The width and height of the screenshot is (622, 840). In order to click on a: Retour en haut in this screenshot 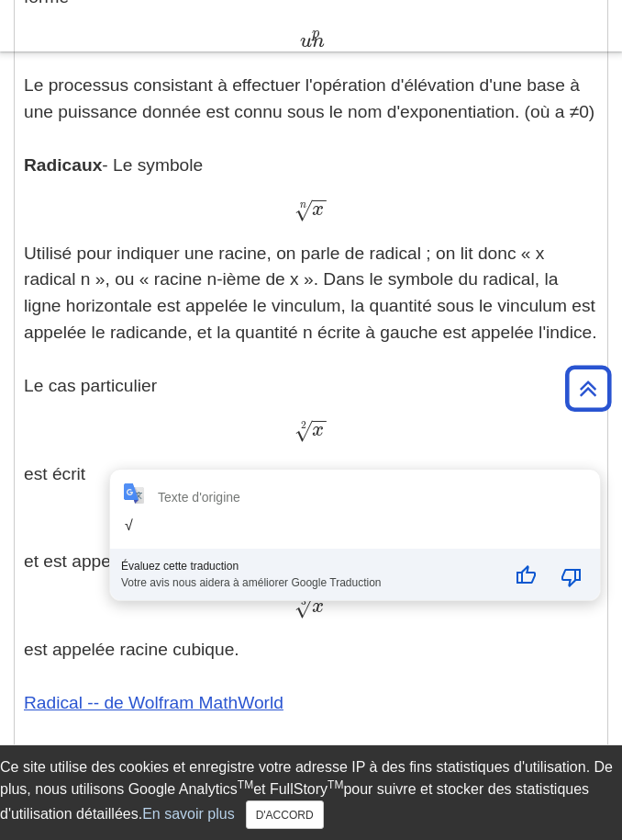, I will do `click(589, 388)`.